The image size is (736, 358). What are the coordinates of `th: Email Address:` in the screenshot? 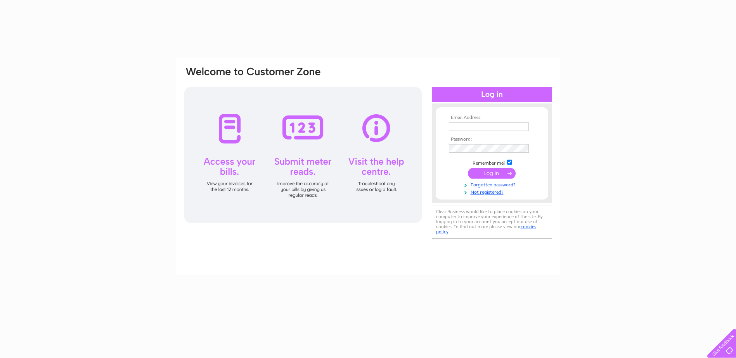 It's located at (492, 118).